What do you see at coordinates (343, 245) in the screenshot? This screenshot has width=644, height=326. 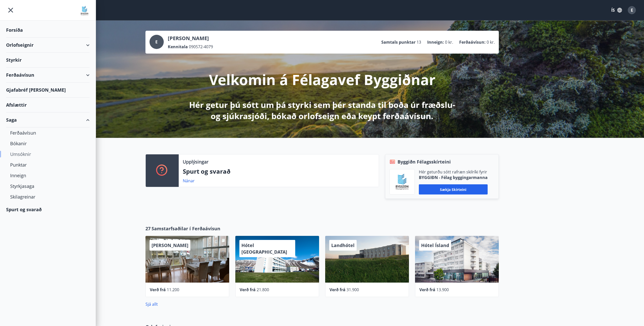 I see `span: Landhótel` at bounding box center [343, 245].